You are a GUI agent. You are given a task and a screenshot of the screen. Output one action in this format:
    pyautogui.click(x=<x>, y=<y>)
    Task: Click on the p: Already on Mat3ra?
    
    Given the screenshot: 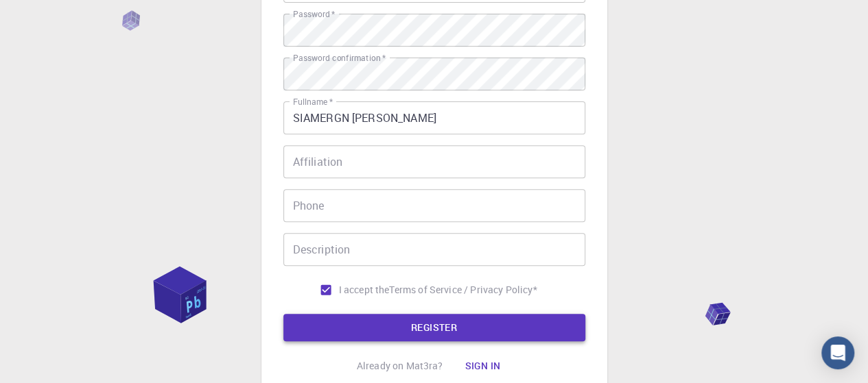 What is the action you would take?
    pyautogui.click(x=400, y=366)
    